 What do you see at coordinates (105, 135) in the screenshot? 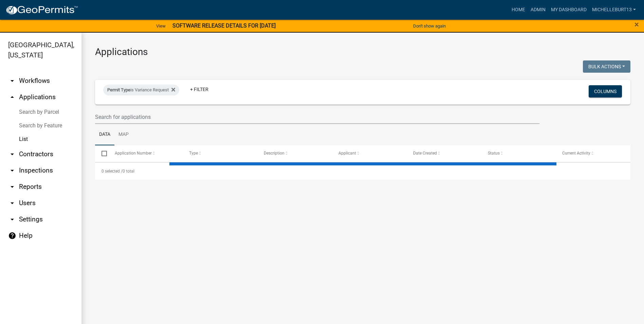
I see `a: Data` at bounding box center [105, 135].